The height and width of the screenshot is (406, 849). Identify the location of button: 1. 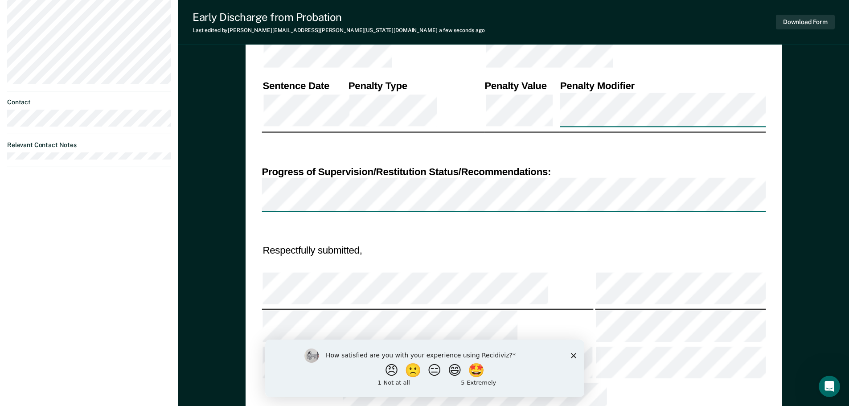
(127, 31).